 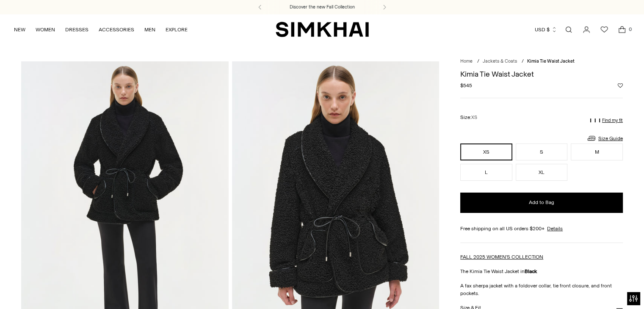 I want to click on button: L, so click(x=486, y=172).